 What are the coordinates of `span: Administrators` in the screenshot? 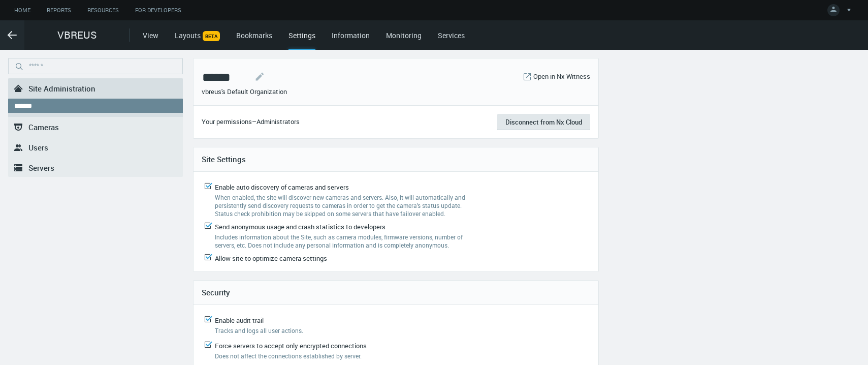 It's located at (278, 122).